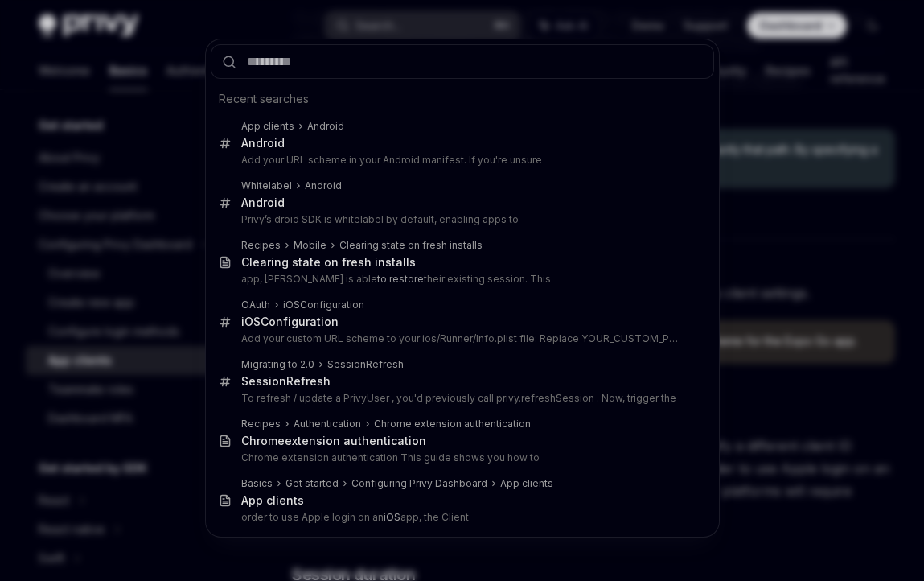 The width and height of the screenshot is (924, 581). What do you see at coordinates (256, 305) in the screenshot?
I see `div: OAuth` at bounding box center [256, 305].